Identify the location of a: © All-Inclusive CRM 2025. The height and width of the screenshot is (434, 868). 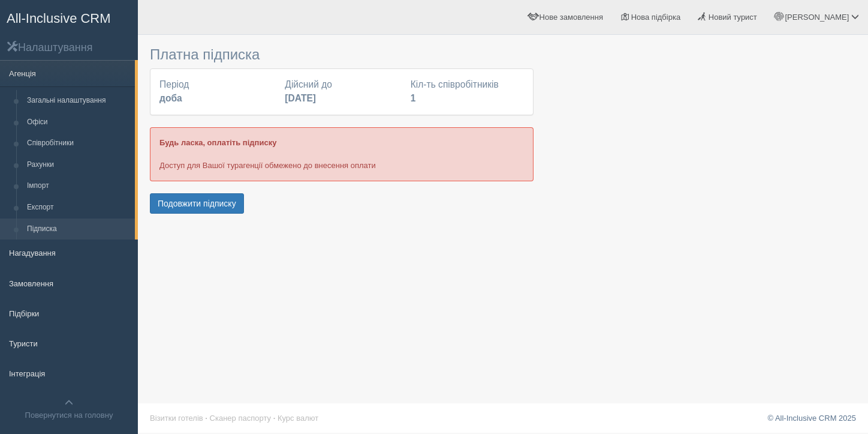
(812, 417).